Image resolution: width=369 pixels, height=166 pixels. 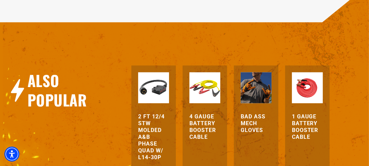 I want to click on img: 2 FT 12/4 STW Molded A&B Phase Quad w/ L14-30P, so click(x=154, y=88).